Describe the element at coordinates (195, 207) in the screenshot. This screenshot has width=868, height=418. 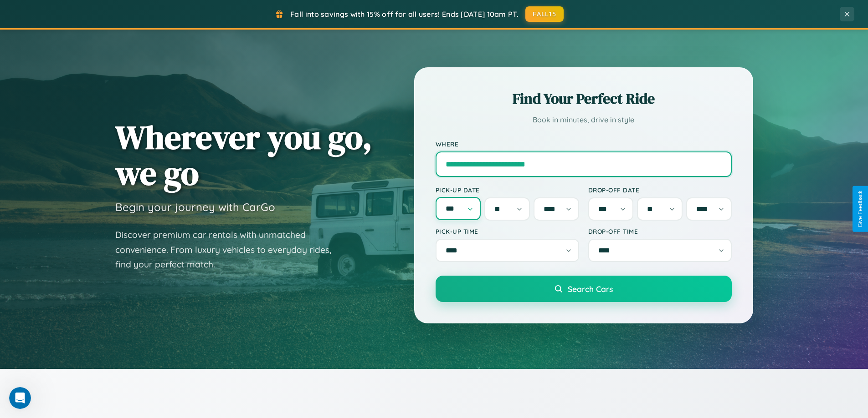
I see `h3: Begin your journey with CarGo` at that location.